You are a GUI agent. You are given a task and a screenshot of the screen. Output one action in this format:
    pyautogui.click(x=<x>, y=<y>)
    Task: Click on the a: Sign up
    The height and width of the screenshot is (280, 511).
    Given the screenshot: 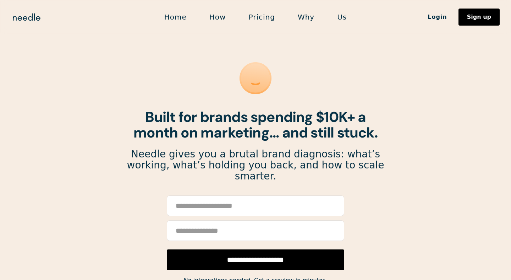 What is the action you would take?
    pyautogui.click(x=480, y=17)
    